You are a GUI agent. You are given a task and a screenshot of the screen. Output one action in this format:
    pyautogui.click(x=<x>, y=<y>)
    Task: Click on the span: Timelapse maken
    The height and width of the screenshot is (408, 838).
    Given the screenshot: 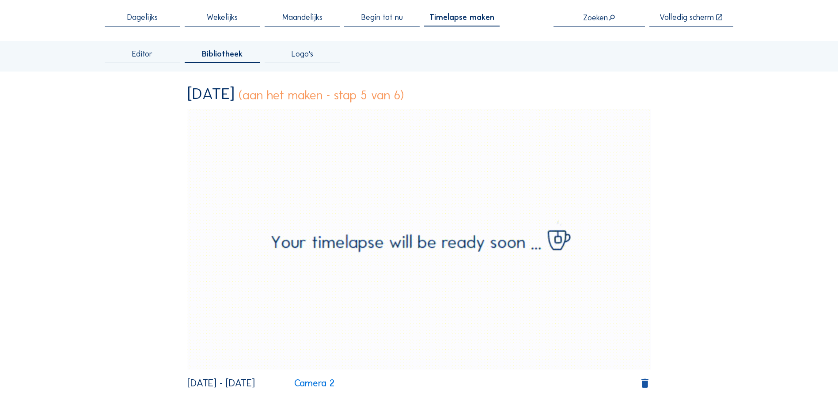 What is the action you would take?
    pyautogui.click(x=462, y=17)
    